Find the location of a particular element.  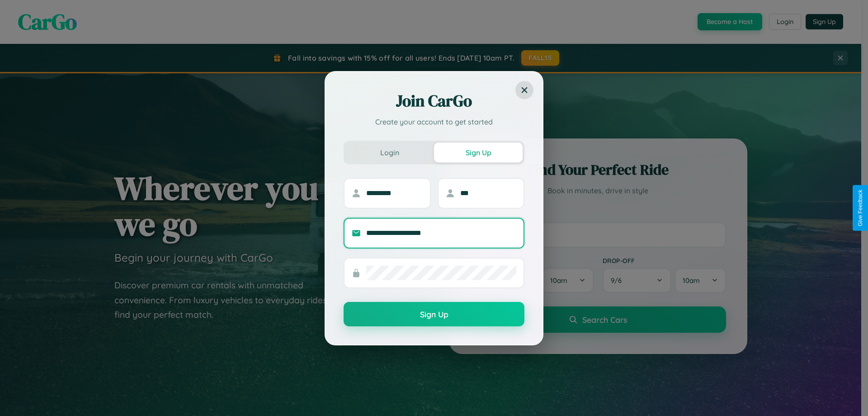

h2: Join CarGo is located at coordinates (434, 101).